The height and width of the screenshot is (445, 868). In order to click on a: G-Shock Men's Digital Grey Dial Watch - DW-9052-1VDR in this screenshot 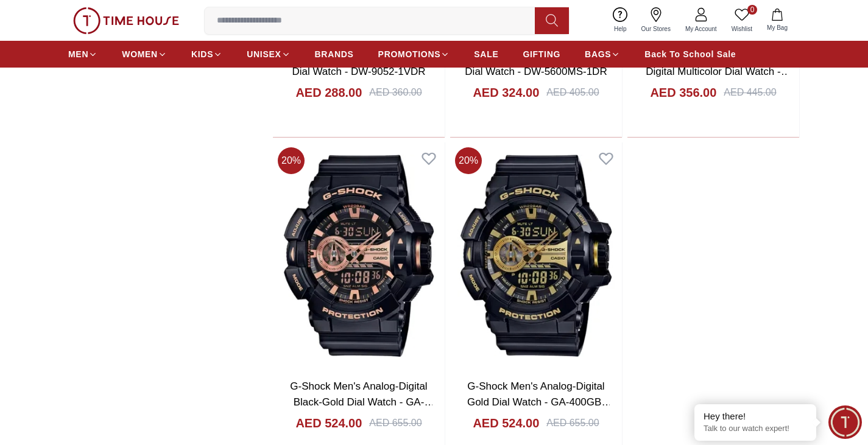, I will do `click(358, 63)`.